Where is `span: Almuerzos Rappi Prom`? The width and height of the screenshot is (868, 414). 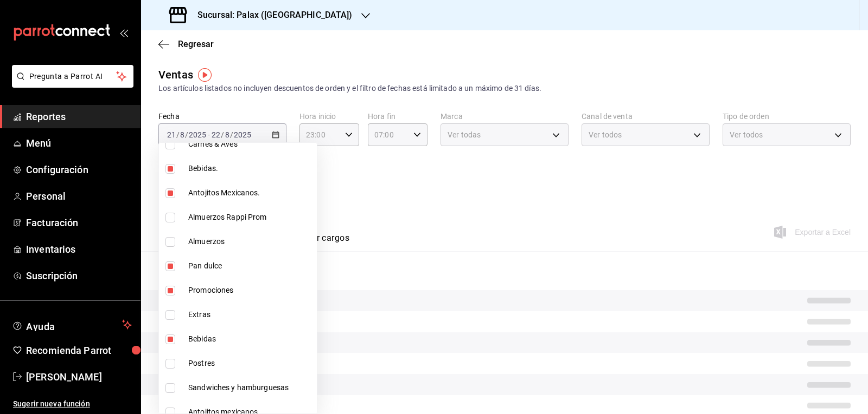 span: Almuerzos Rappi Prom is located at coordinates (250, 217).